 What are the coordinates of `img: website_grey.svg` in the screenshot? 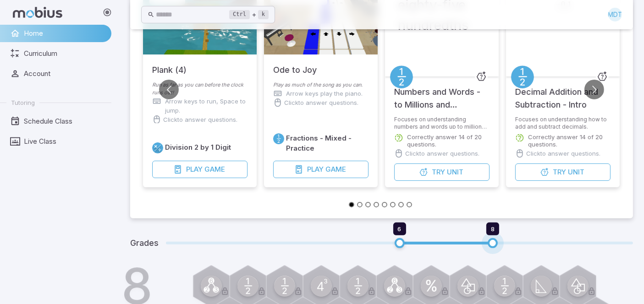 It's located at (18, 28).